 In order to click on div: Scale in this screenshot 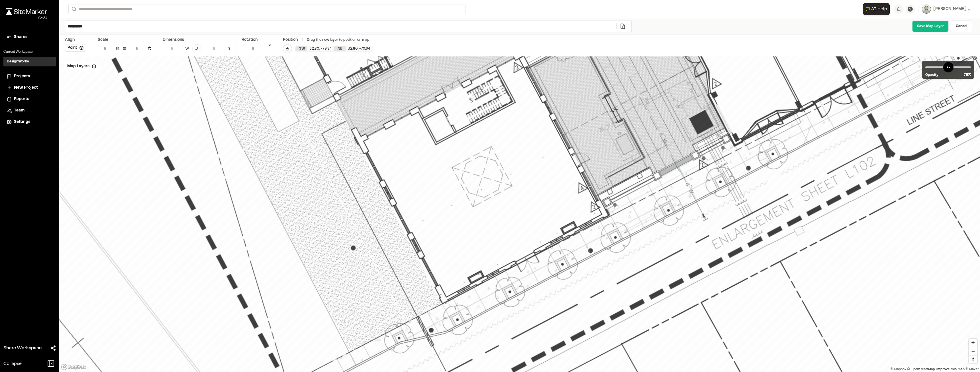, I will do `click(103, 40)`.